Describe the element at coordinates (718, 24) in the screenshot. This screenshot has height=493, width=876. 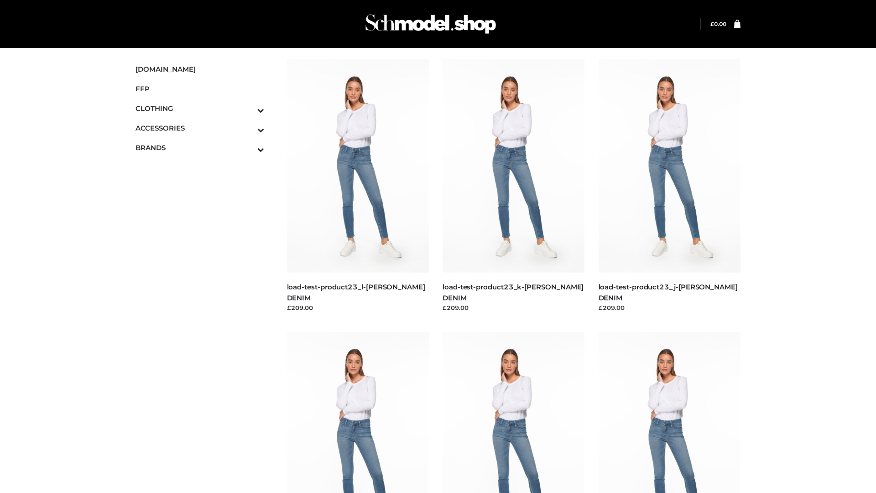
I see `bdi: 0.00` at that location.